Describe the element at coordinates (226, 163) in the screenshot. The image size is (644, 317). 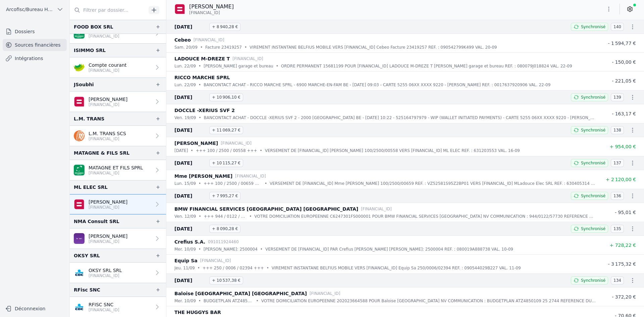
I see `span: + 10 115,27 €` at that location.